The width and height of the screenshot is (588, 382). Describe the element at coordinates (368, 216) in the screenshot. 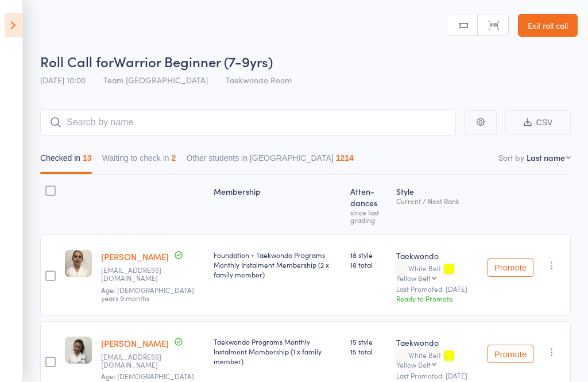

I see `div: since last grading` at that location.